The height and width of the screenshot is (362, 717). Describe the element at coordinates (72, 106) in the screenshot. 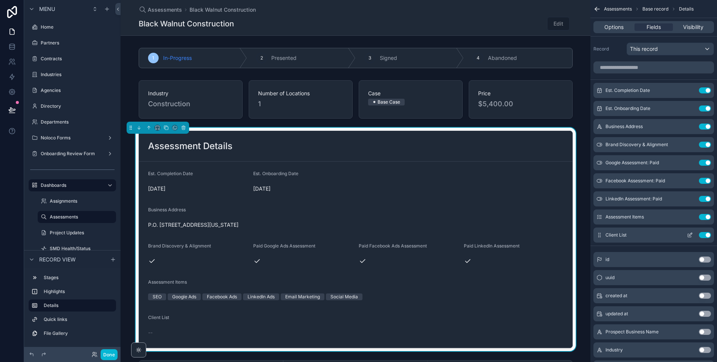

I see `a: Directory` at that location.